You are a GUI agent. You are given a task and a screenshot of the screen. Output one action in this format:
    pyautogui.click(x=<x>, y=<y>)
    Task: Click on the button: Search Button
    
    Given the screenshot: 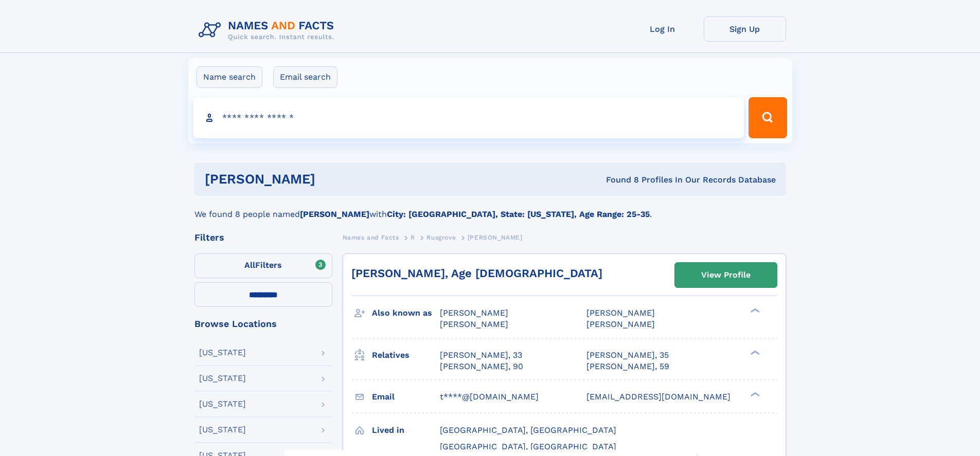 What is the action you would take?
    pyautogui.click(x=767, y=118)
    